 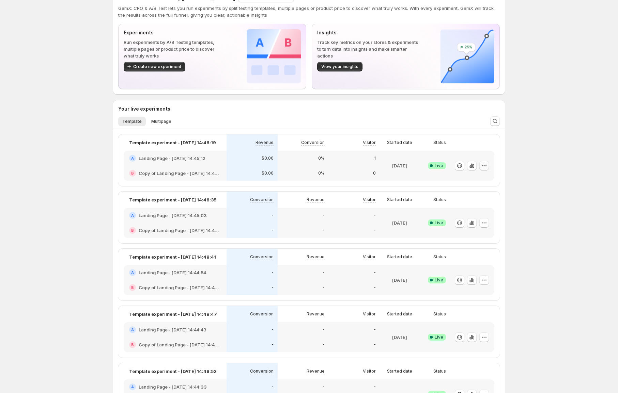 What do you see at coordinates (157, 67) in the screenshot?
I see `span: Create new experiment` at bounding box center [157, 67].